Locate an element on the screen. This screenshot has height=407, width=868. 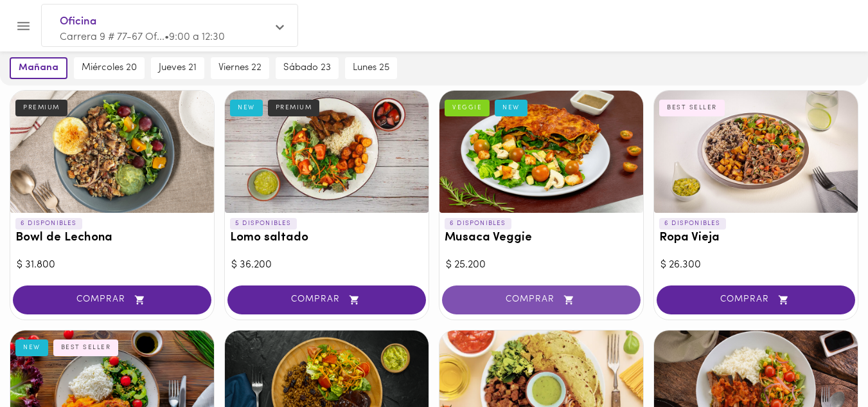
span: Carrera 9 # 77-67 Of... • 9:00 a 12:30 is located at coordinates (142, 38).